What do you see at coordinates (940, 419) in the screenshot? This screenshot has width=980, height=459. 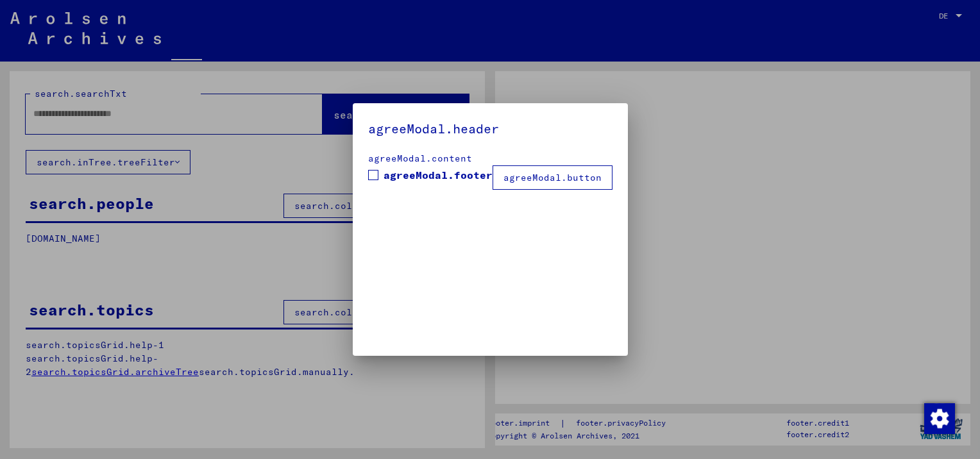 I see `img: Zustimmung ändern` at bounding box center [940, 419].